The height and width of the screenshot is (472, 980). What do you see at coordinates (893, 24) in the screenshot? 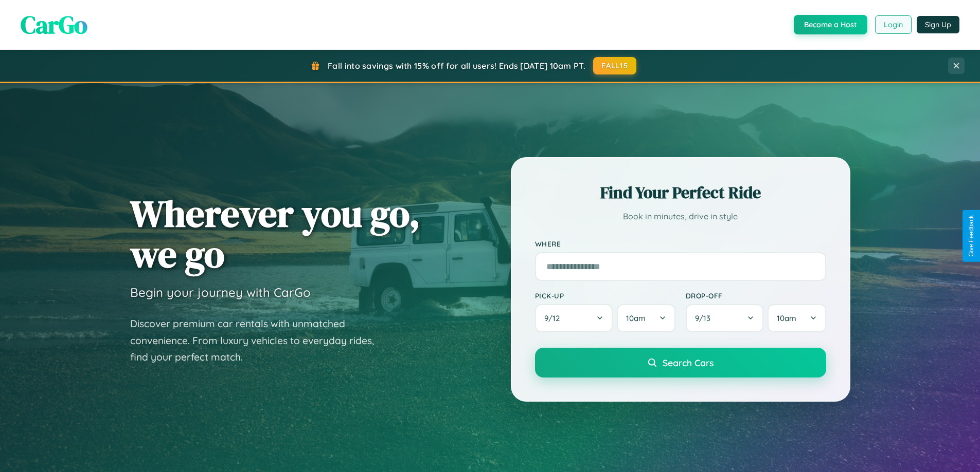
I see `button: Login` at bounding box center [893, 24].